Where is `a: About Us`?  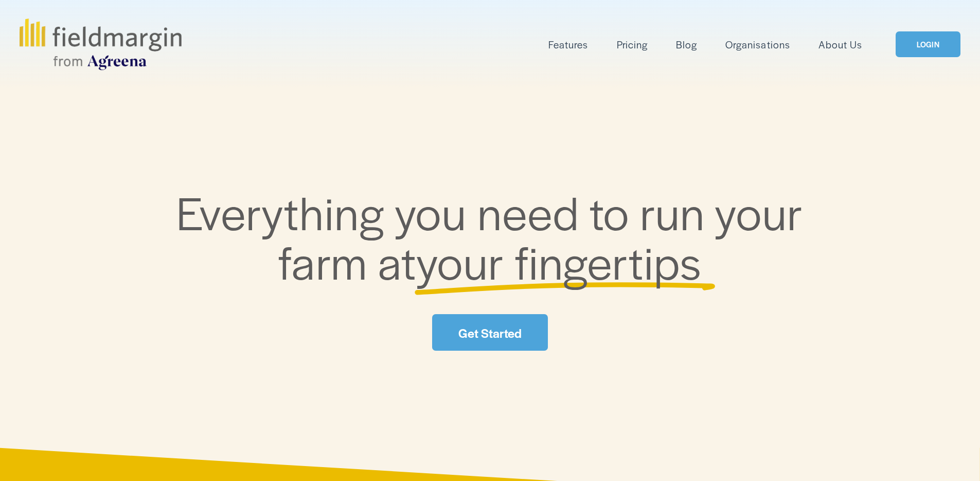 a: About Us is located at coordinates (840, 44).